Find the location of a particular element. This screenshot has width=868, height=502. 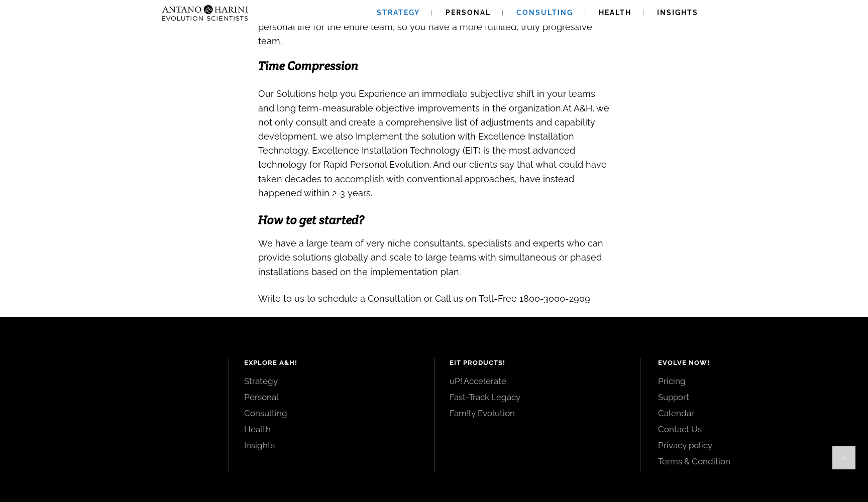

span: How to get started? is located at coordinates (311, 219).